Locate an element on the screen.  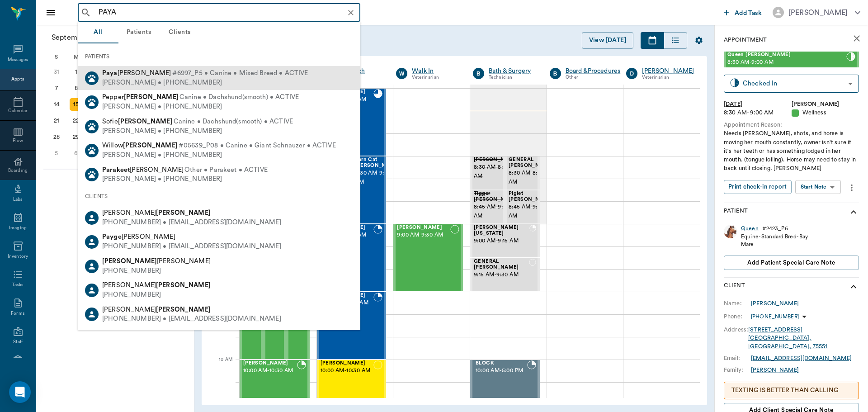
span: 8:30 AM - 8:45 AM is located at coordinates (497, 171).